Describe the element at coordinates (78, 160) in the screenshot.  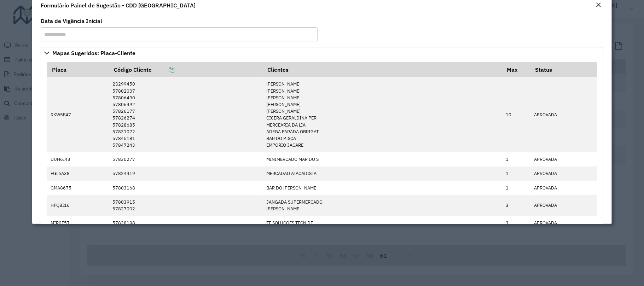
I see `td: DUH6I43` at that location.